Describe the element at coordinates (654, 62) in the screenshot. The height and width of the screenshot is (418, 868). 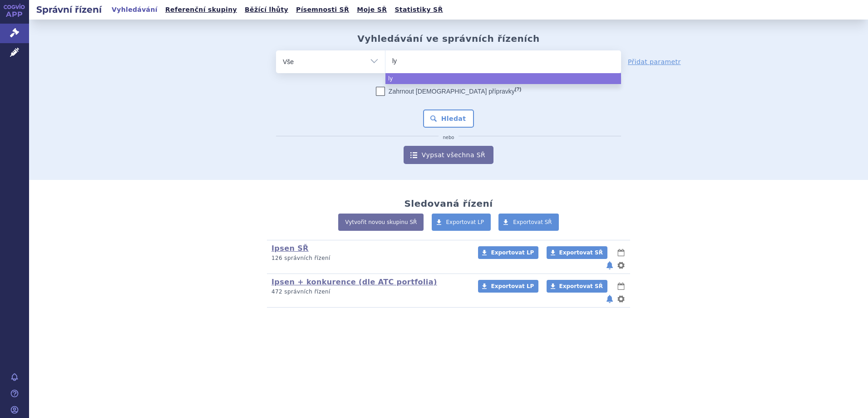
I see `a: Přidat parametr` at that location.